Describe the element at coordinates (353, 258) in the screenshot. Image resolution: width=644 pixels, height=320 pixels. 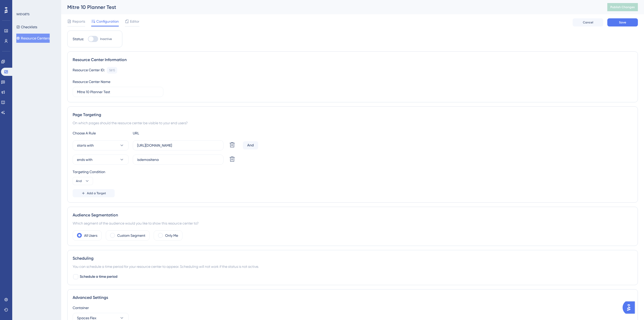
I see `div: Scheduling` at that location.